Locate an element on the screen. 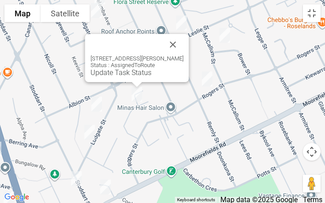  div: 113 Stoddart Street, ROSELANDS NSW 2196<br>Status : AssignedToRoute<br><a href="/driver/booking/4... is located at coordinates (76, 179).